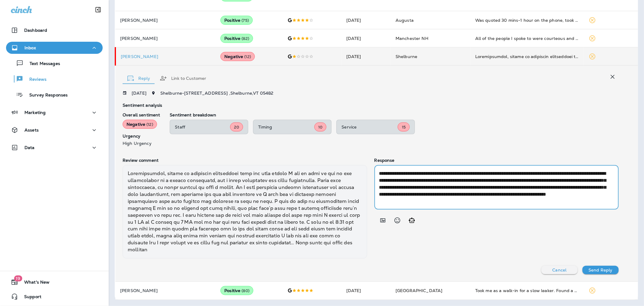 This screenshot has width=644, height=306. Describe the element at coordinates (202, 127) in the screenshot. I see `p: Staff` at that location.